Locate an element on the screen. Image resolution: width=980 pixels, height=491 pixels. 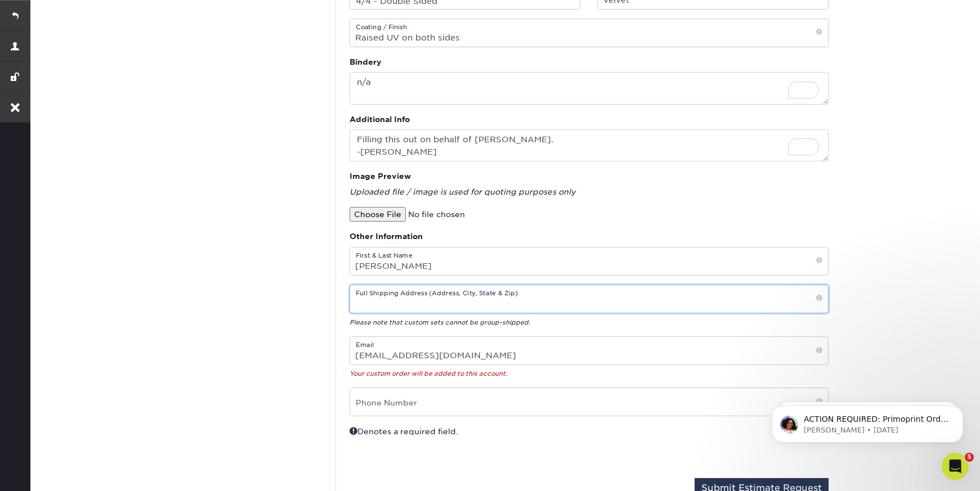
em: Uploaded file / image is used for quoting purposes only is located at coordinates (462, 192).